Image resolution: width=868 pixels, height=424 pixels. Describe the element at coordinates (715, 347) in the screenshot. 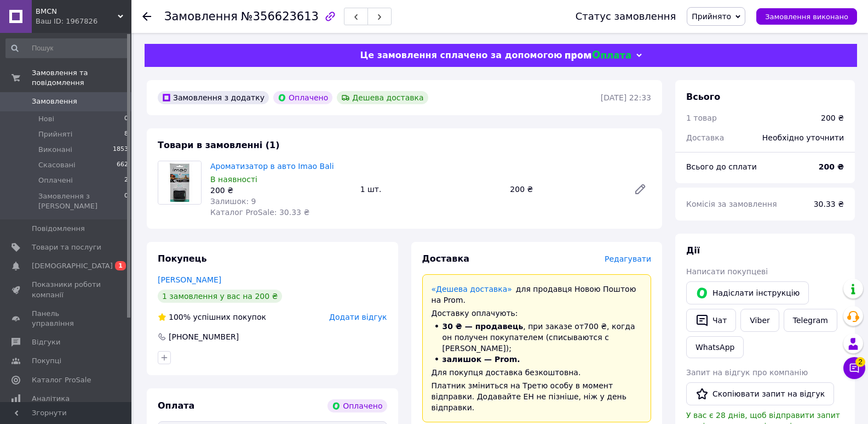

I see `a: WhatsApp` at that location.